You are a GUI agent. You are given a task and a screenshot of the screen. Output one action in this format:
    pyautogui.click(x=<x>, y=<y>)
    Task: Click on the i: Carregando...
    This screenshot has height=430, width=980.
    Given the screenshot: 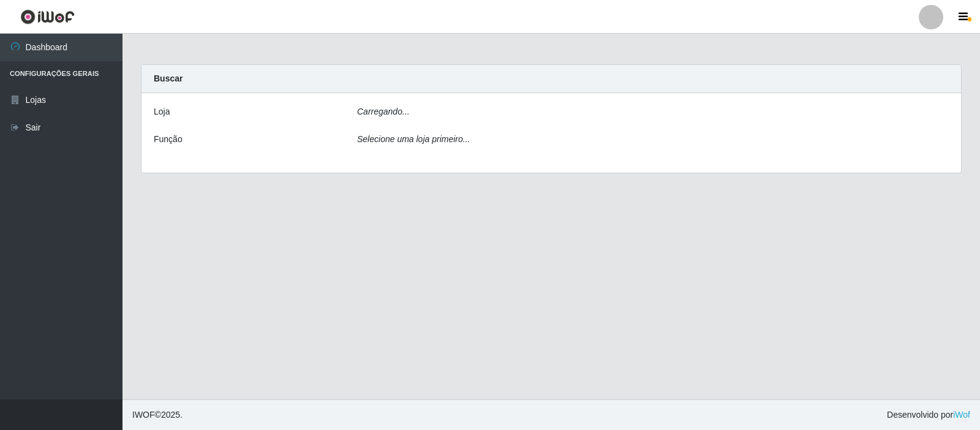 What is the action you would take?
    pyautogui.click(x=384, y=111)
    